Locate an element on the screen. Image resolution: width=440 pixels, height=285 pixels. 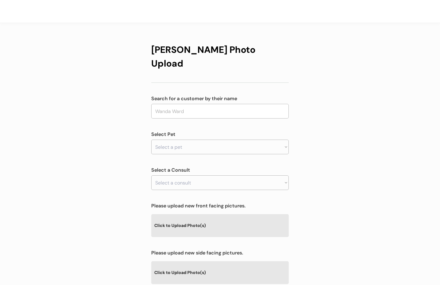
div: Select Pet is located at coordinates (220, 134).